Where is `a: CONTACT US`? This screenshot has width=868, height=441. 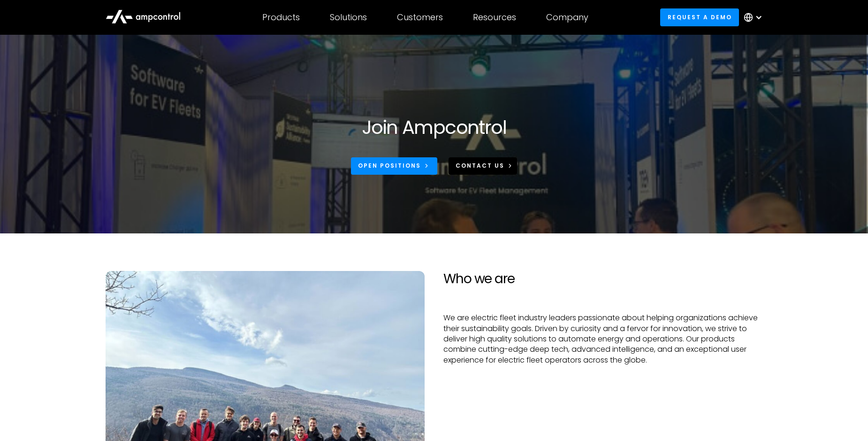 a: CONTACT US is located at coordinates (483, 165).